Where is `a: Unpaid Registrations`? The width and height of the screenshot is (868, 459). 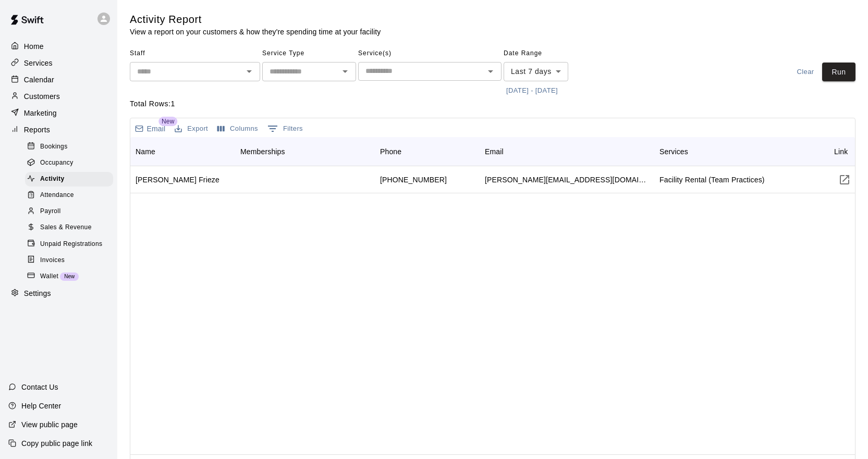 a: Unpaid Registrations is located at coordinates (71, 244).